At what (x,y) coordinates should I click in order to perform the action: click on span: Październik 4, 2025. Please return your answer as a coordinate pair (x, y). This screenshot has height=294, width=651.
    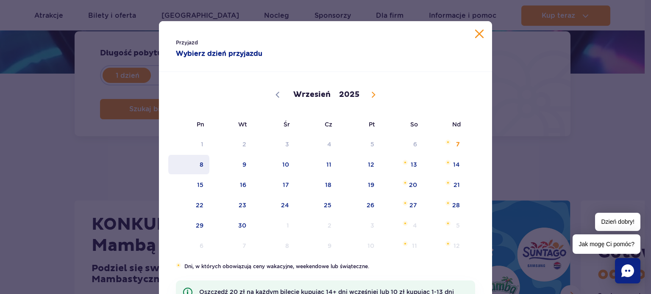
    Looking at the image, I should click on (402, 226).